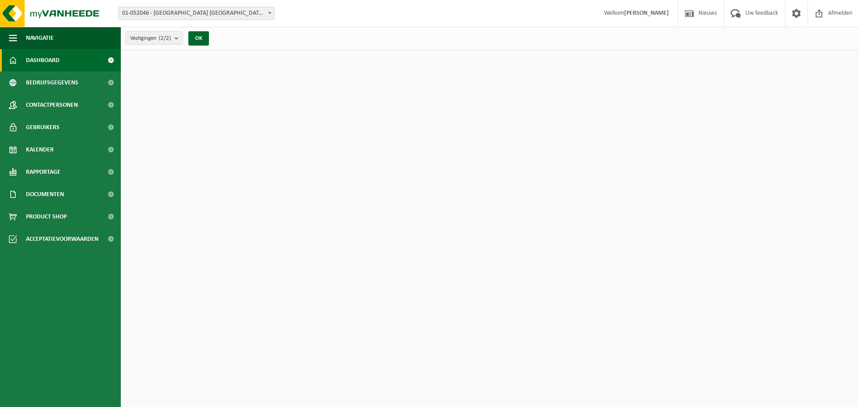 The height and width of the screenshot is (407, 859). I want to click on span: Navigatie, so click(40, 38).